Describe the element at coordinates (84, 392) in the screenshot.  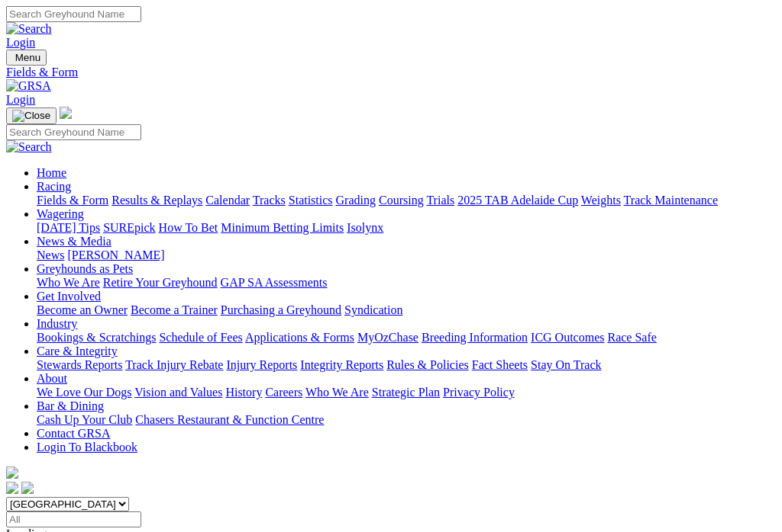
I see `a: We Love Our Dogs` at that location.